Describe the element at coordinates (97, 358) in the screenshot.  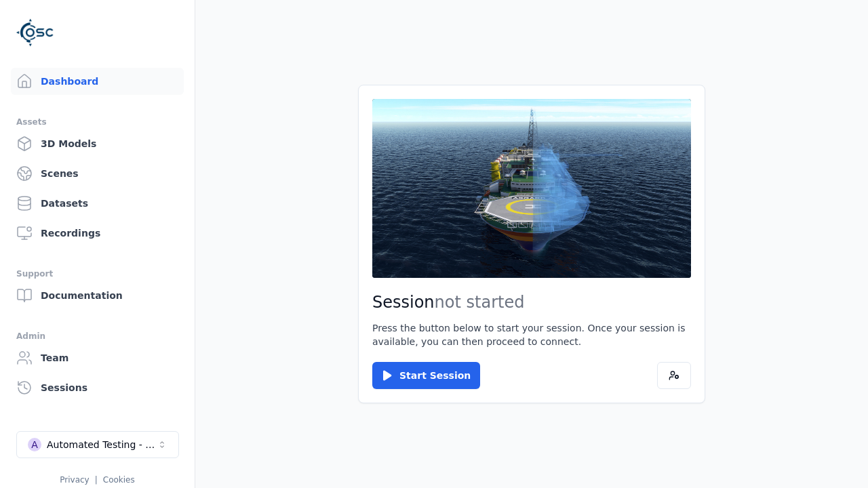
I see `a: Team` at that location.